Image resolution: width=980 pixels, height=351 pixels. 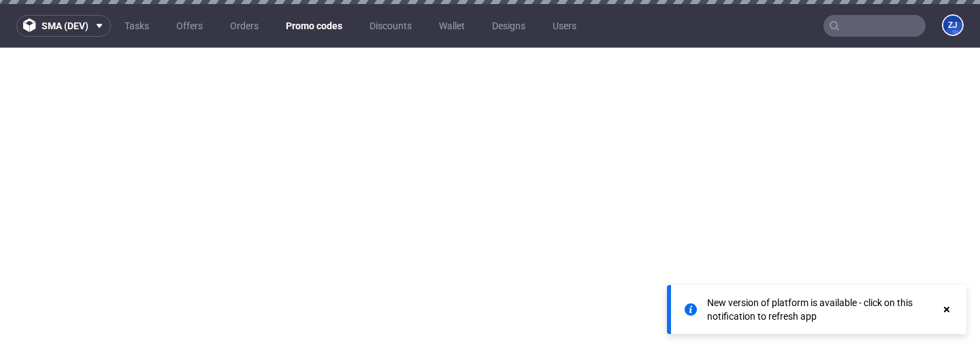 I want to click on a: Promo codes, so click(x=314, y=26).